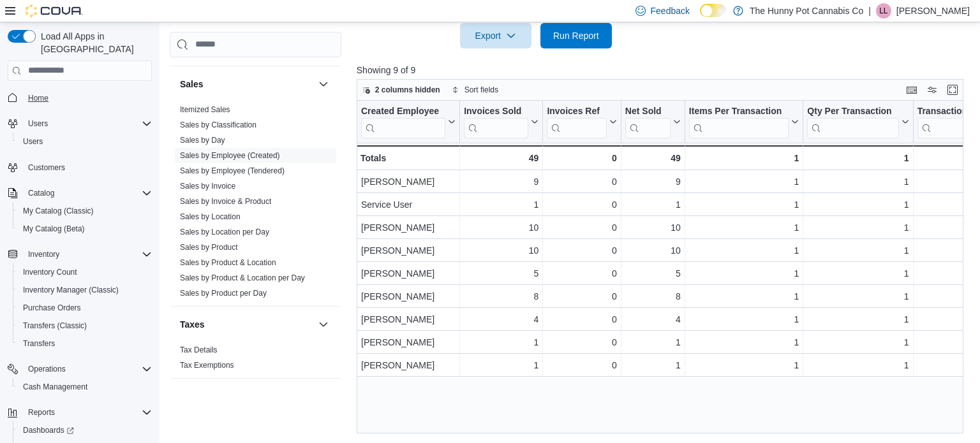  What do you see at coordinates (408, 204) in the screenshot?
I see `div: Service User` at bounding box center [408, 204].